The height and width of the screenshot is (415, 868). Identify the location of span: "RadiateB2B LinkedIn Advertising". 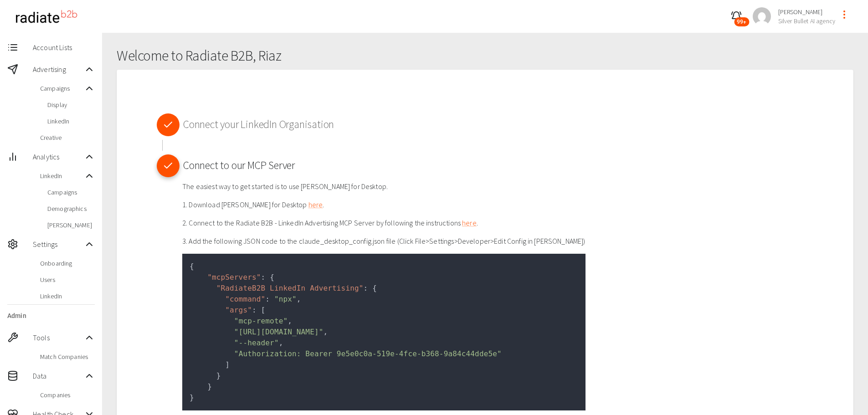
(290, 288).